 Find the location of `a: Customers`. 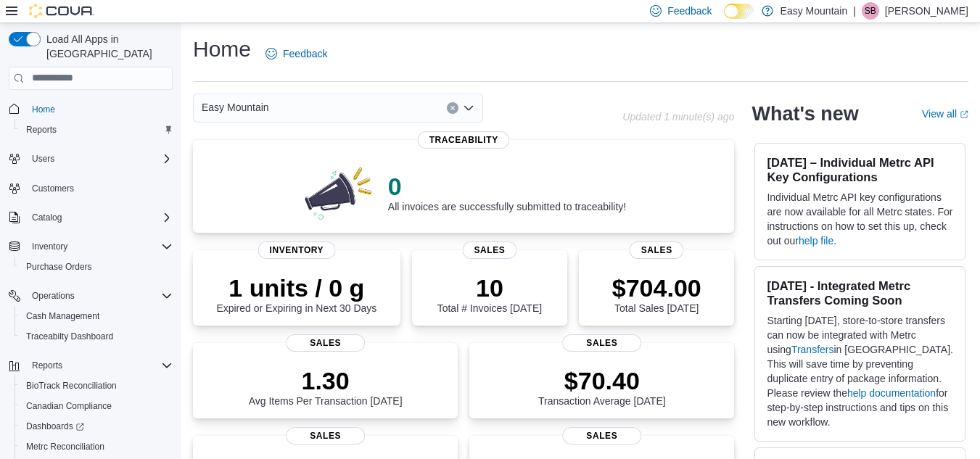

a: Customers is located at coordinates (53, 188).